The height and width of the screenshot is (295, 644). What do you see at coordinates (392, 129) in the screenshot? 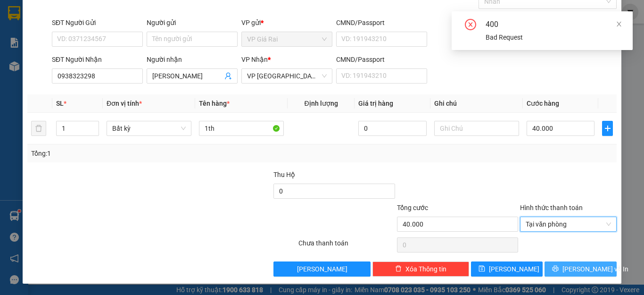
I see `input: 0` at bounding box center [392, 129].